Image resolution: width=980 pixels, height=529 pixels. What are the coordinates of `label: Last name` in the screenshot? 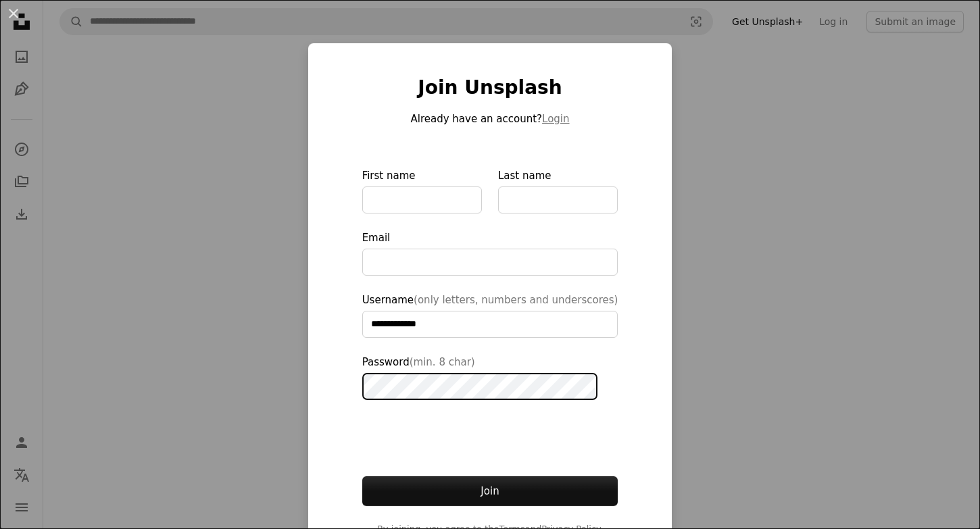 It's located at (558, 190).